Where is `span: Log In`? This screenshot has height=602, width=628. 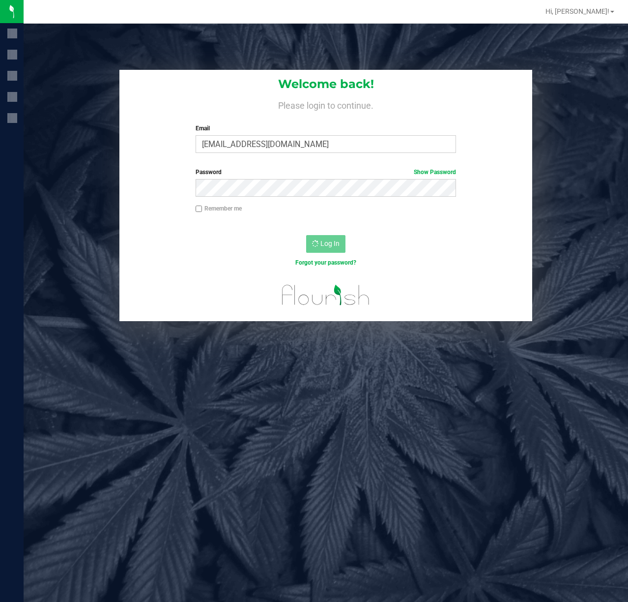 span: Log In is located at coordinates (330, 243).